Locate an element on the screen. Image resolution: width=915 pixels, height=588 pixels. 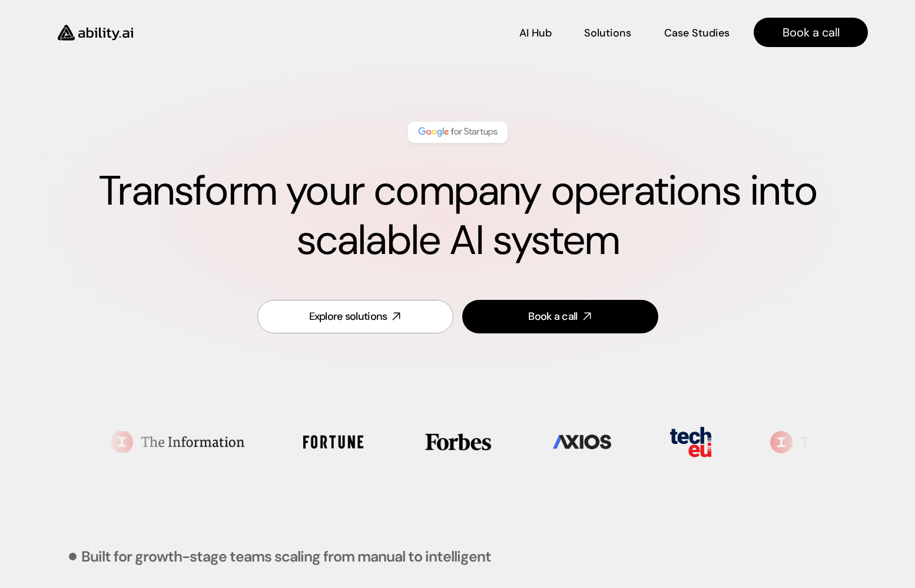
h1: Transform your company operations into scalable AI system is located at coordinates (458, 216).